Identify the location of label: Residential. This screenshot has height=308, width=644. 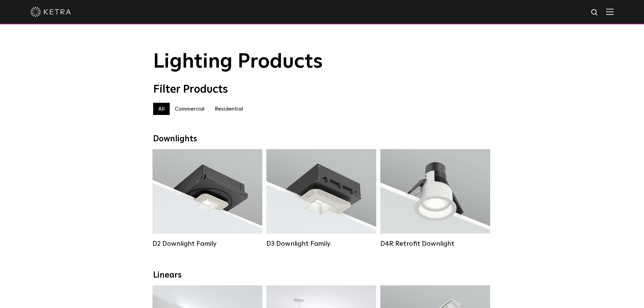
(229, 109).